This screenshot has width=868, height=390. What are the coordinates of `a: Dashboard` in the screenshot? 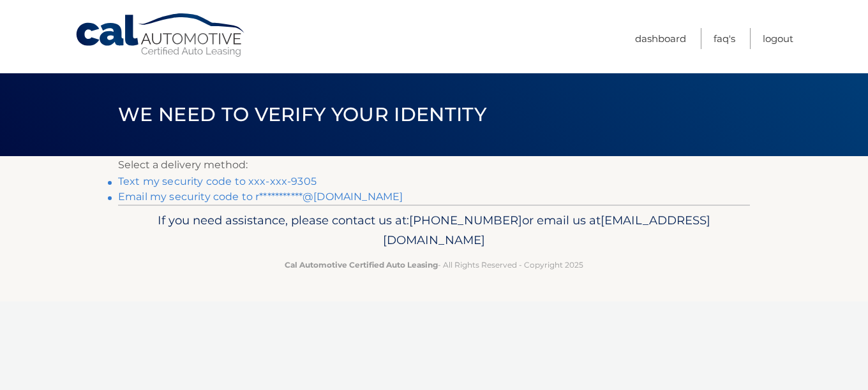 It's located at (660, 38).